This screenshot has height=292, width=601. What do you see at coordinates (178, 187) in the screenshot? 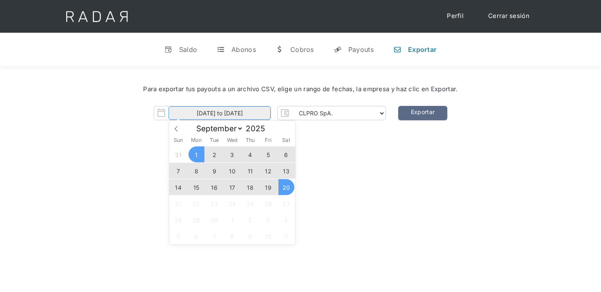
I see `span: September 14, 2025` at bounding box center [178, 187].